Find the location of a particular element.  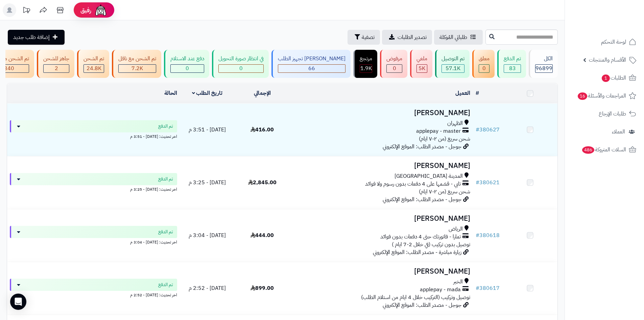

span: 66 is located at coordinates (312, 68).